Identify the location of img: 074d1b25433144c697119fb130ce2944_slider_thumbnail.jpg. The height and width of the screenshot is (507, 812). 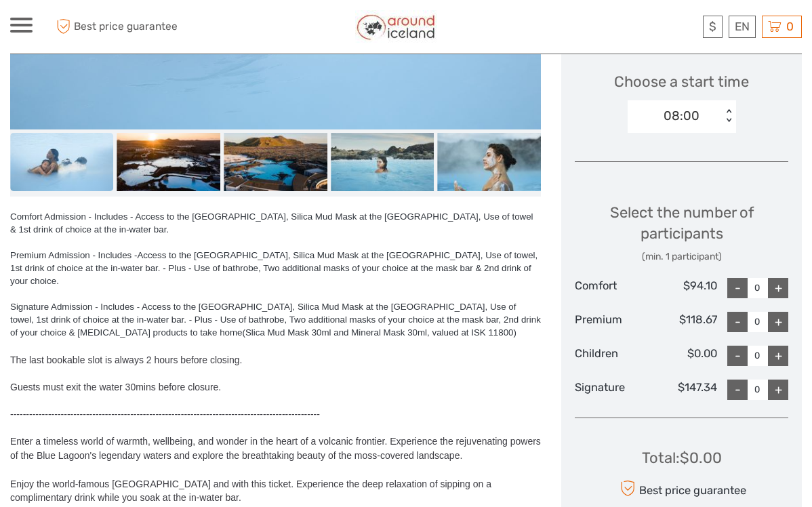
(61, 162).